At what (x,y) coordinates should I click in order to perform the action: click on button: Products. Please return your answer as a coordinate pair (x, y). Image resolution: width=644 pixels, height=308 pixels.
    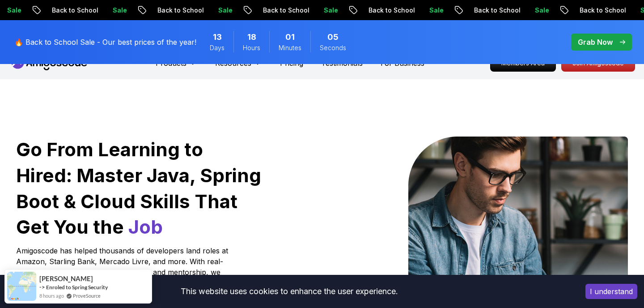
    Looking at the image, I should click on (176, 66).